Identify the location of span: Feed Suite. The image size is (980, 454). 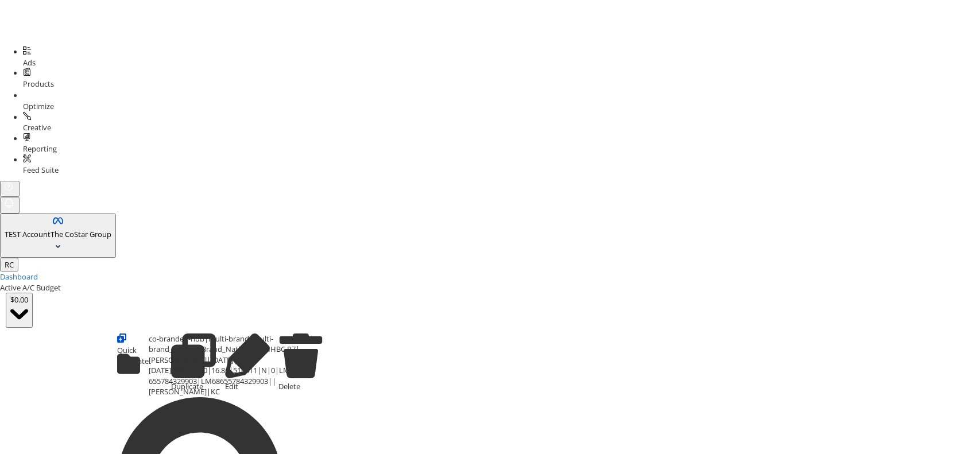
(40, 170).